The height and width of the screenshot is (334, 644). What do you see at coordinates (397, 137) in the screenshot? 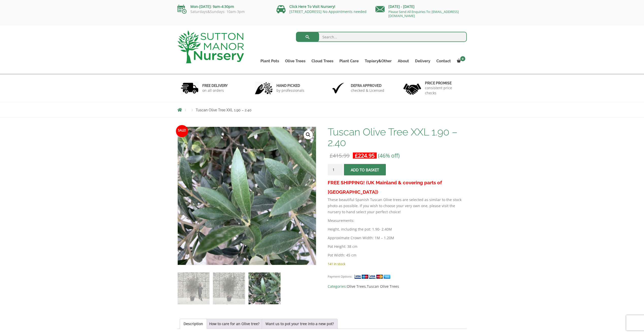
I see `h1: Tuscan Olive Tree XXL 1.90 – 2.40` at bounding box center [397, 137].